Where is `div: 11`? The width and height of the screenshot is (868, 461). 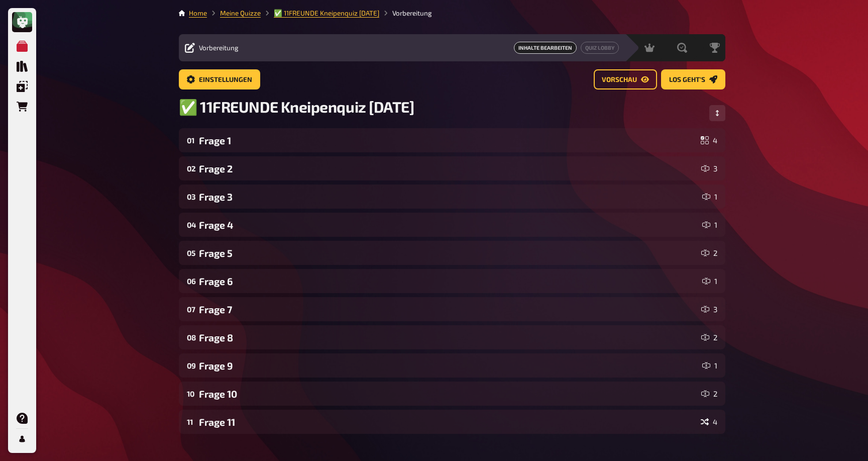 div: 11 is located at coordinates (191, 422).